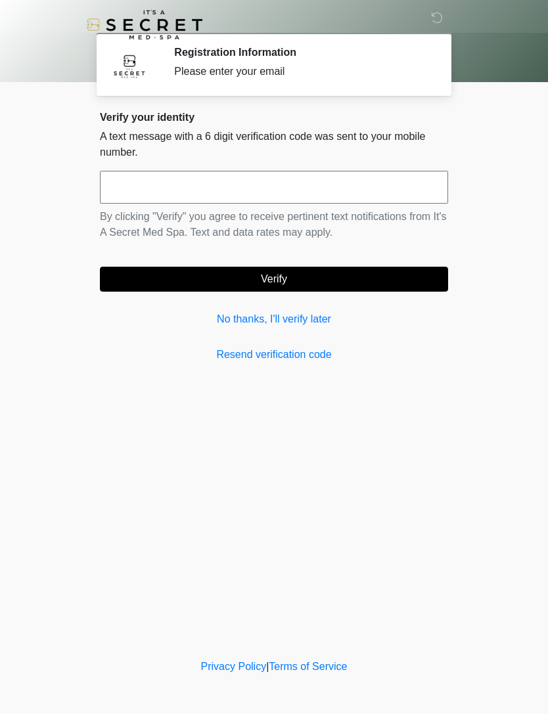 The width and height of the screenshot is (548, 714). What do you see at coordinates (307, 666) in the screenshot?
I see `a: Terms of Service` at bounding box center [307, 666].